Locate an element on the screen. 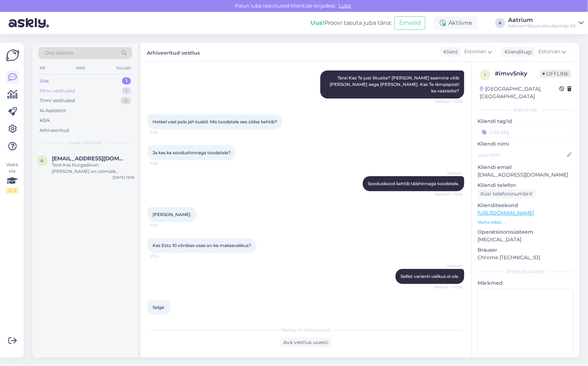  span: Luba is located at coordinates (345, 6).